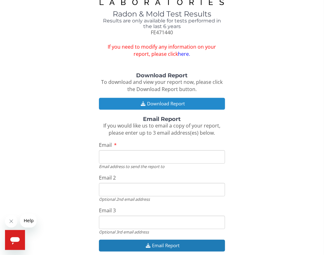  I want to click on span: FE471440, so click(162, 32).